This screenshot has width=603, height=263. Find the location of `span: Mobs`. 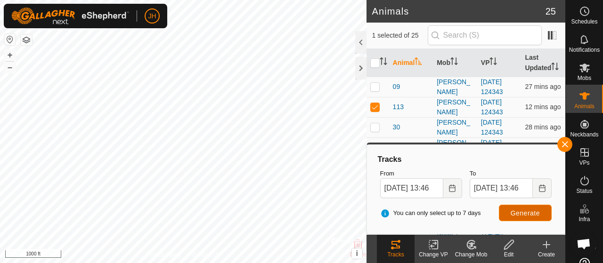

span: Mobs is located at coordinates (584, 78).